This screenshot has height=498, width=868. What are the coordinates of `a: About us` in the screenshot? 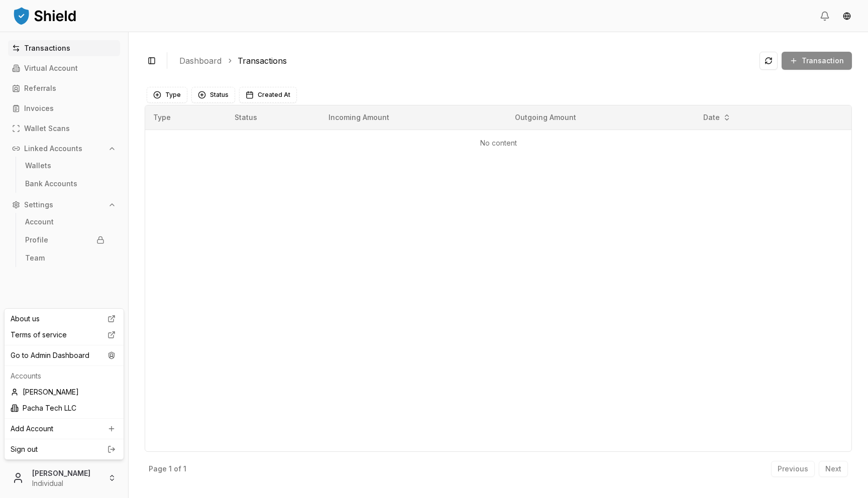 It's located at (63, 319).